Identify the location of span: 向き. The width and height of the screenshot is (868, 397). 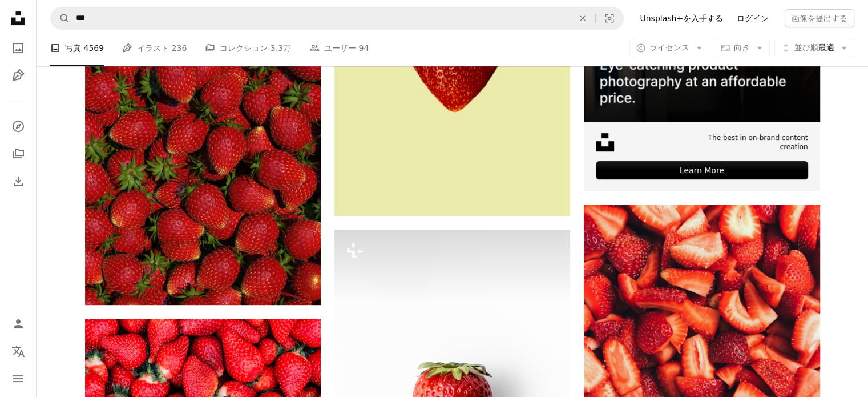
(742, 47).